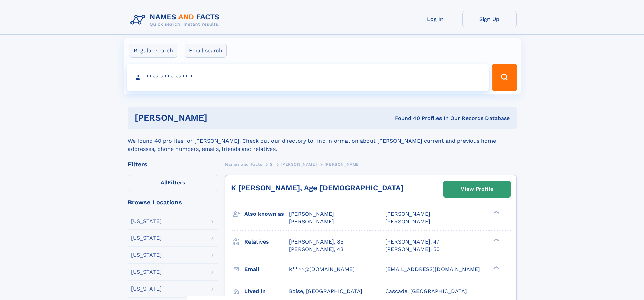 Image resolution: width=644 pixels, height=300 pixels. What do you see at coordinates (173, 202) in the screenshot?
I see `div: Browse Locations` at bounding box center [173, 202].